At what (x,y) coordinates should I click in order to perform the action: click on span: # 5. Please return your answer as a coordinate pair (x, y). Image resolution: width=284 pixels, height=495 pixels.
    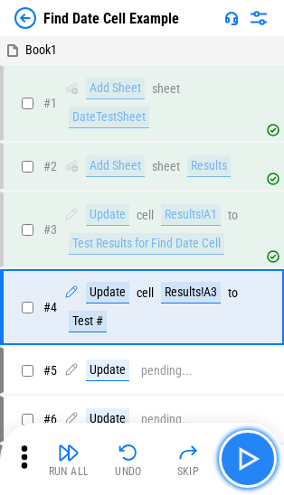
    Looking at the image, I should click on (50, 370).